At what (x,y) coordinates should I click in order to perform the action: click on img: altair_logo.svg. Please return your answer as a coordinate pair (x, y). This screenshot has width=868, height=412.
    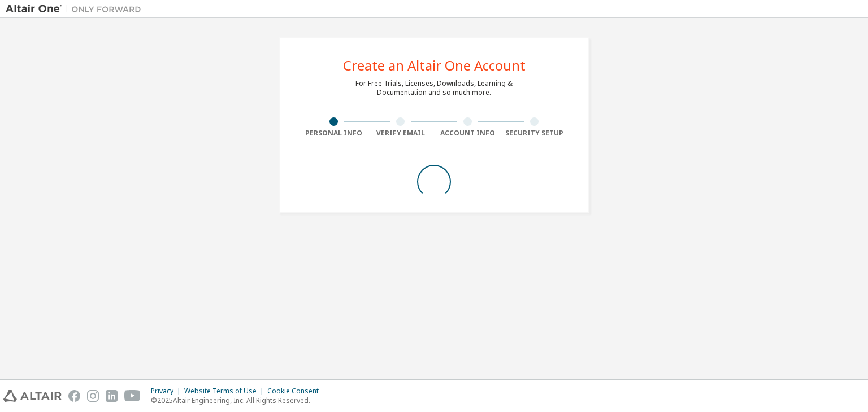
    Looking at the image, I should click on (32, 396).